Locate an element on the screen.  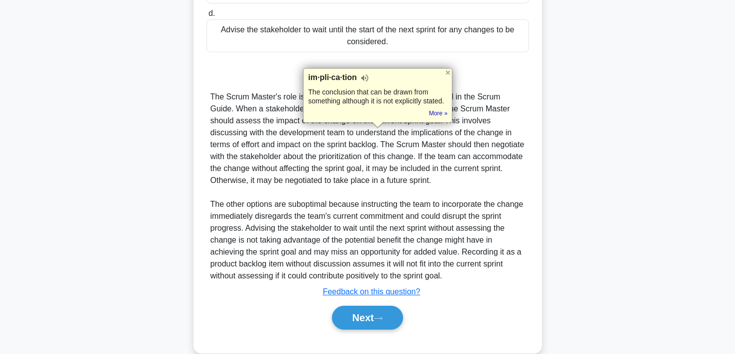
u: Feedback on this question? is located at coordinates (372, 292).